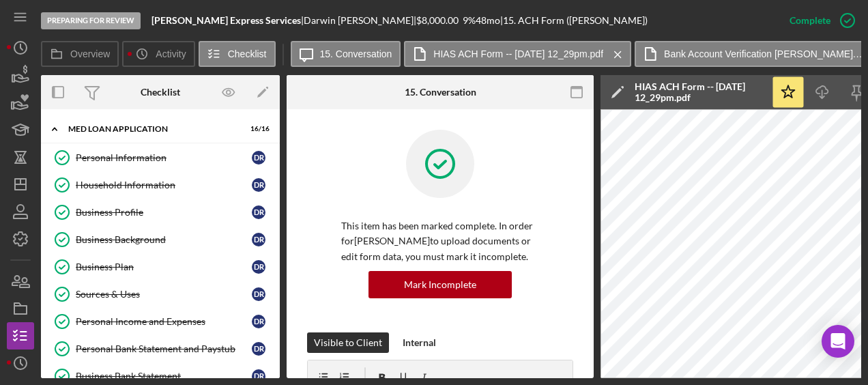 The image size is (868, 385). Describe the element at coordinates (247, 54) in the screenshot. I see `label: Checklist` at that location.